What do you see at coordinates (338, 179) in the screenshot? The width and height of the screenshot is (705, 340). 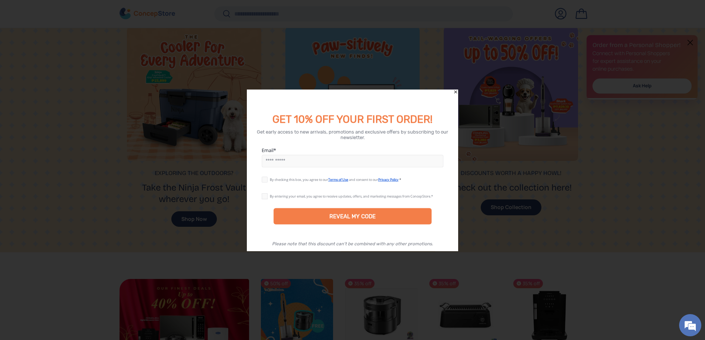 I see `a: Terms of Use` at bounding box center [338, 179].